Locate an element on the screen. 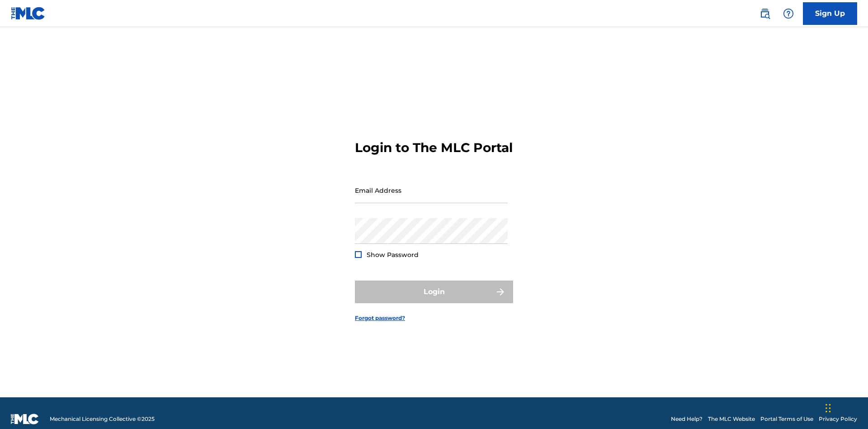  a: Forgot password? is located at coordinates (380, 318).